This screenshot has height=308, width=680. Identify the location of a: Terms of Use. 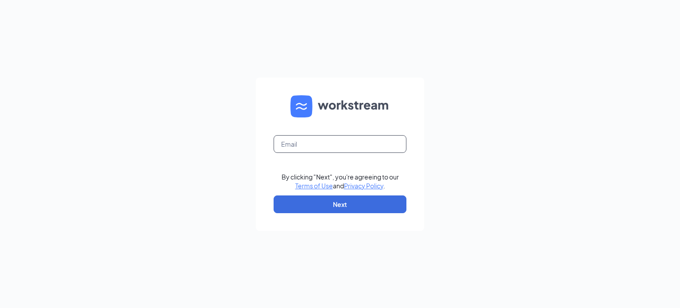
(314, 185).